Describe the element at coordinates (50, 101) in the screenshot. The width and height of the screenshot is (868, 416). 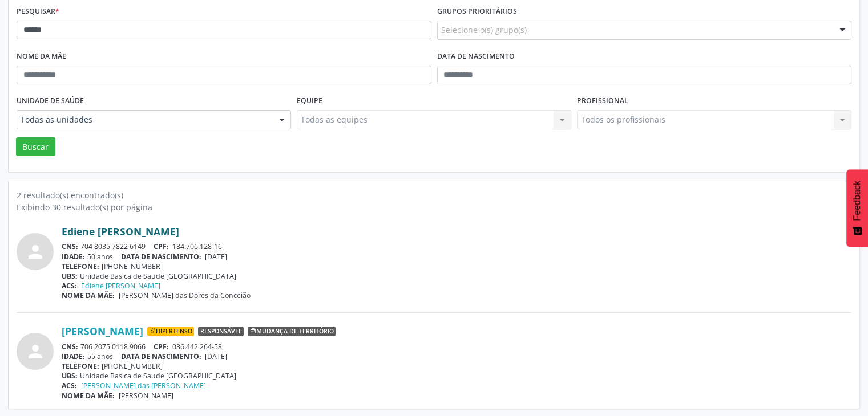
I see `label: Unidade de saúde` at that location.